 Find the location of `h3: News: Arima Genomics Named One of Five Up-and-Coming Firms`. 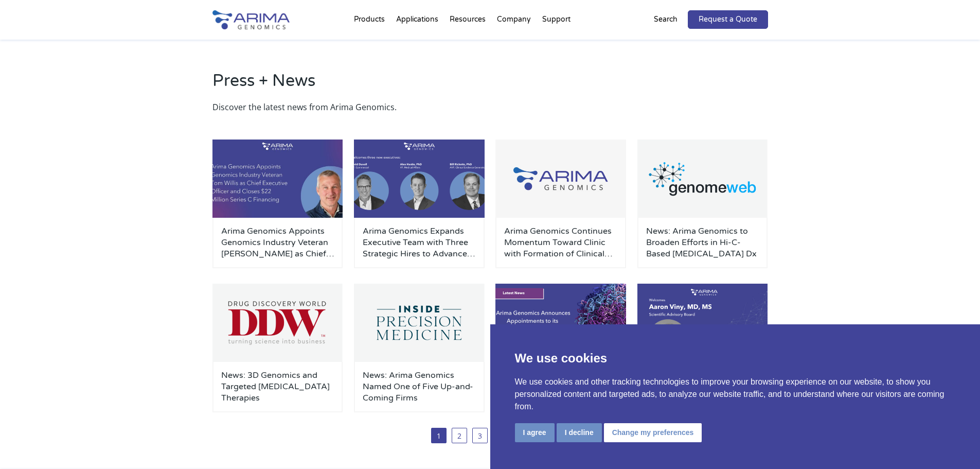

h3: News: Arima Genomics Named One of Five Up-and-Coming Firms is located at coordinates (420, 386).